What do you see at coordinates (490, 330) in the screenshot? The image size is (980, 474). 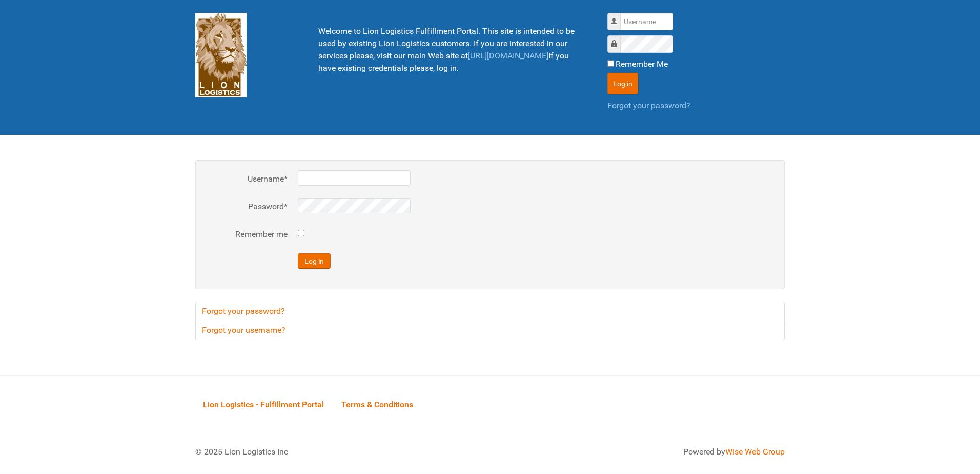 I see `a: Forgot your username?` at bounding box center [490, 330].